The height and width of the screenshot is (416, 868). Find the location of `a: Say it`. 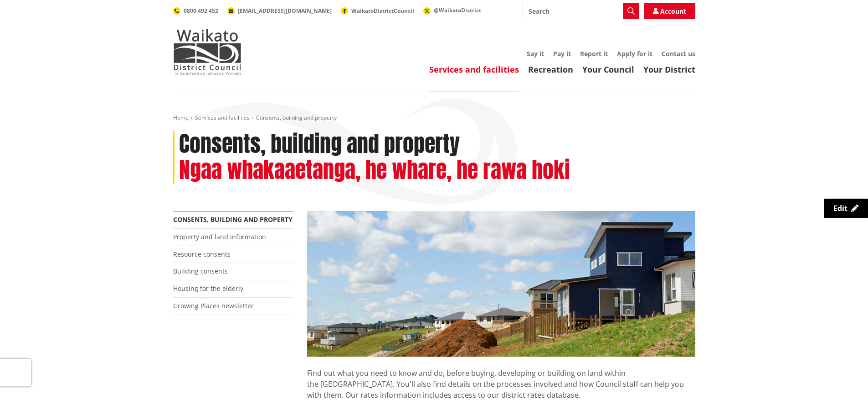

a: Say it is located at coordinates (535, 53).